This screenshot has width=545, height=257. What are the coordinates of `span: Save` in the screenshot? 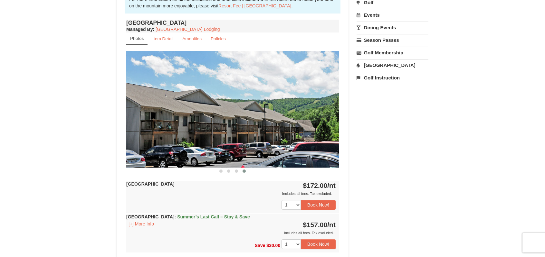 It's located at (260, 246).